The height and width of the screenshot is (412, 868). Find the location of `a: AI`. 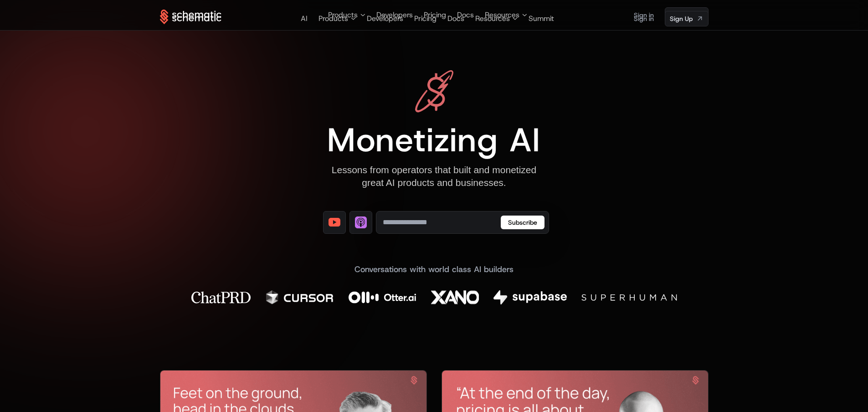

a: AI is located at coordinates (304, 18).